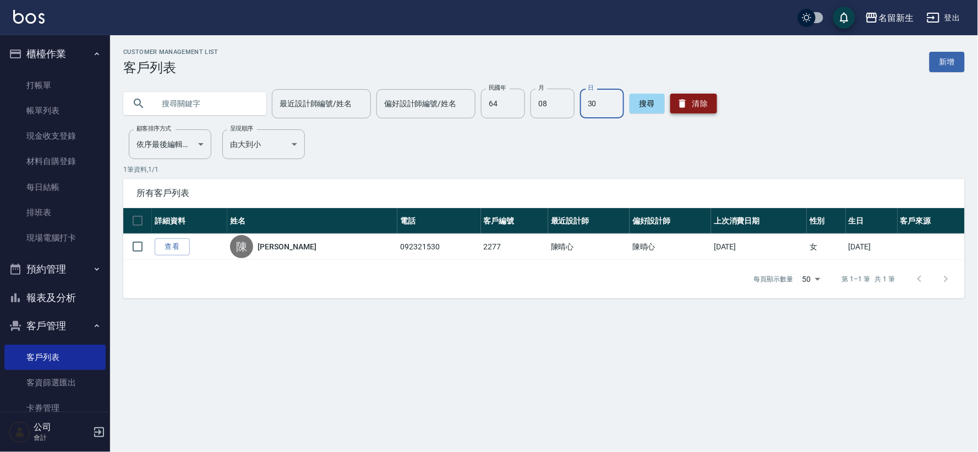 The height and width of the screenshot is (452, 978). What do you see at coordinates (826, 221) in the screenshot?
I see `th: 性別` at bounding box center [826, 221].